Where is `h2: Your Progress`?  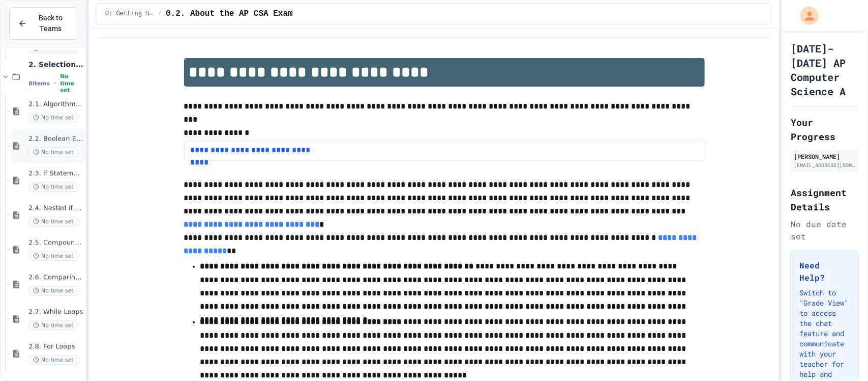 h2: Your Progress is located at coordinates (825, 129).